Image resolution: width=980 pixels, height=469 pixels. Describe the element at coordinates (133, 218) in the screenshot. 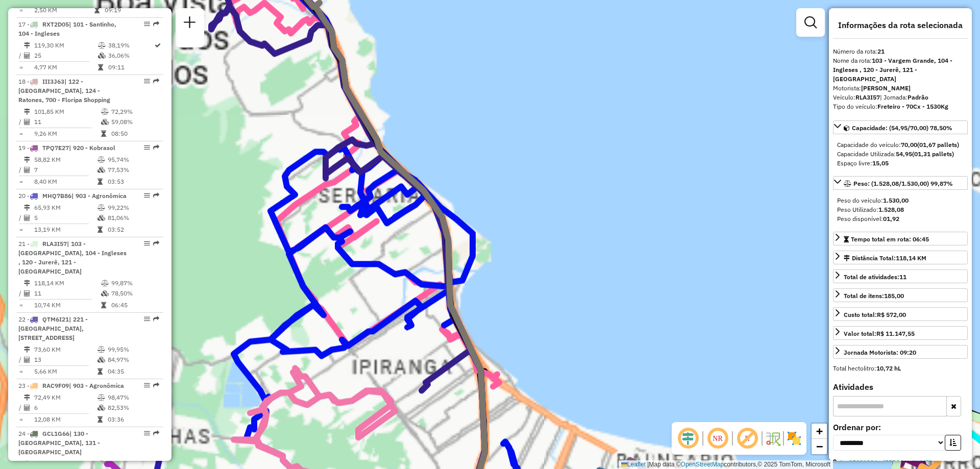

I see `td: 81,06%` at that location.